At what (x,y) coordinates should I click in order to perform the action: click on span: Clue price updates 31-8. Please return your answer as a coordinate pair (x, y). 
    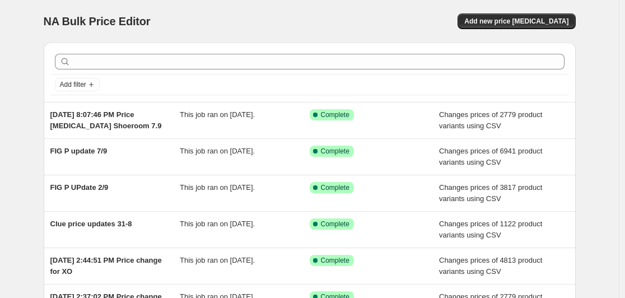
    Looking at the image, I should click on (91, 223).